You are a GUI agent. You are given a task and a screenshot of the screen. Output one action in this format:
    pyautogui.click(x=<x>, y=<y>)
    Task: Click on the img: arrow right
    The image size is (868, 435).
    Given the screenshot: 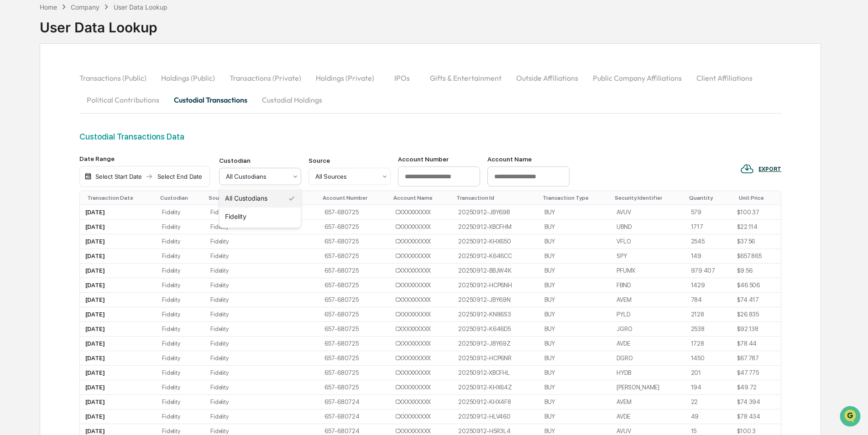 What is the action you would take?
    pyautogui.click(x=149, y=176)
    